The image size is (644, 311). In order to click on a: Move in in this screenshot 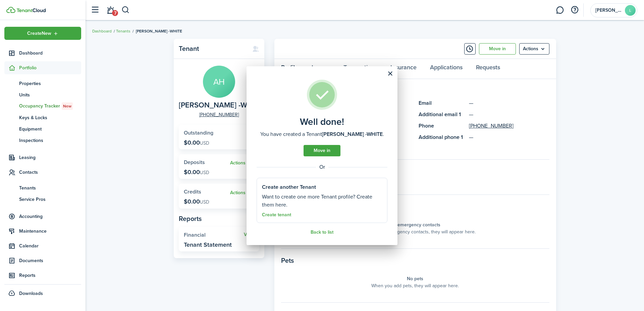, I will do `click(322, 150)`.